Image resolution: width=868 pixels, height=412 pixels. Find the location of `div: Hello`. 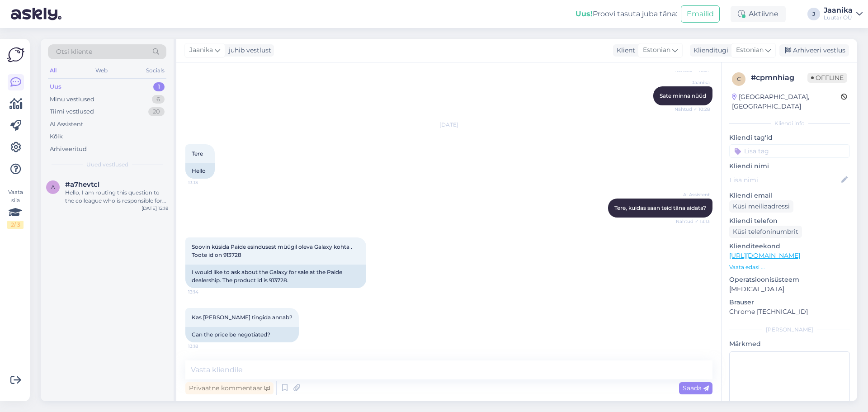

div: Hello is located at coordinates (200, 171).